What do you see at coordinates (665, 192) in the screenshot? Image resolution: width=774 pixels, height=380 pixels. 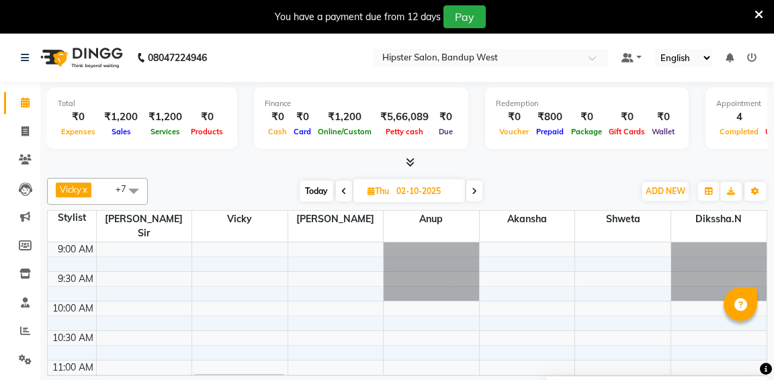 I see `button: ADD NEW` at bounding box center [665, 192].